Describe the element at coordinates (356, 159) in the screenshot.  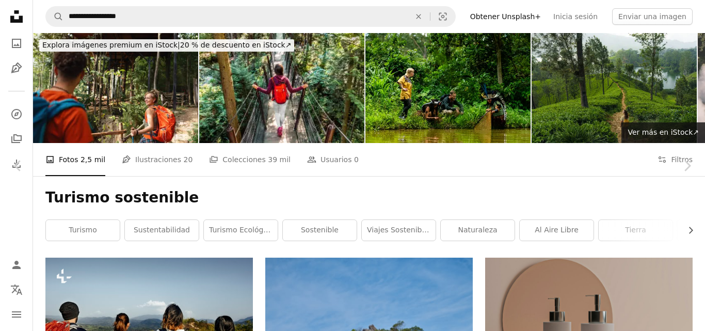
I see `span: 0` at that location.